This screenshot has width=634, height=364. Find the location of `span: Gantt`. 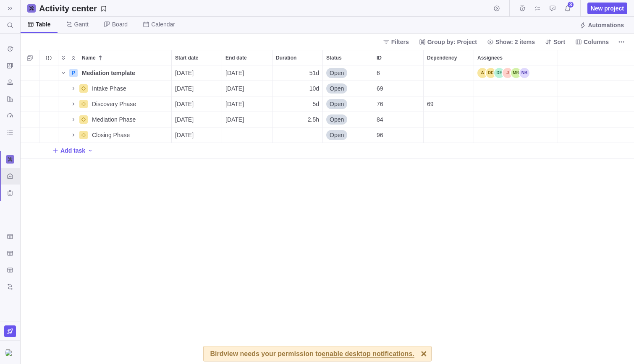

span: Gantt is located at coordinates (82, 24).